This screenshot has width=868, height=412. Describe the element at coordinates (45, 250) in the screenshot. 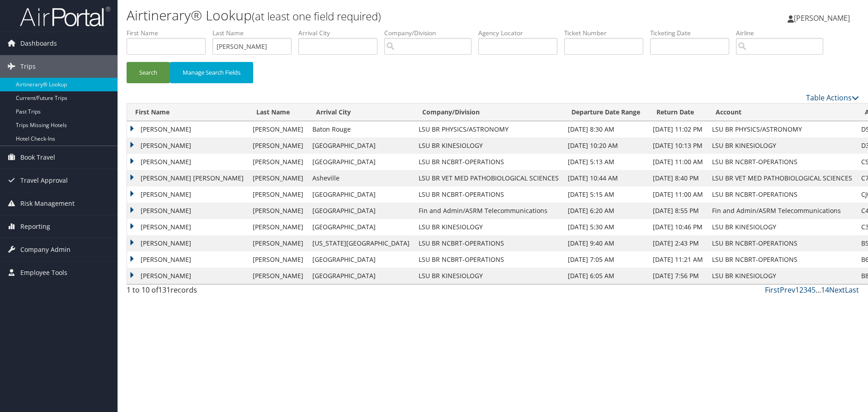

I see `span: Company Admin` at that location.